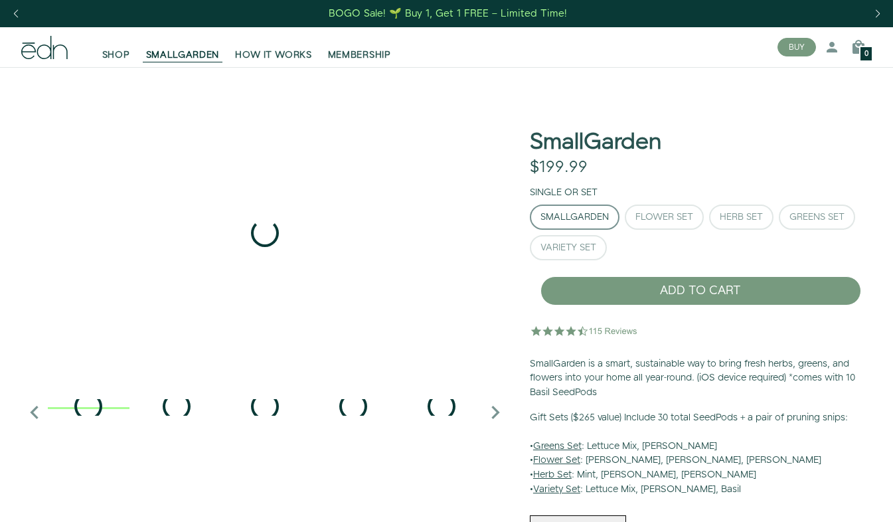 This screenshot has width=893, height=522. Describe the element at coordinates (273, 55) in the screenshot. I see `span: HOW IT WORKS` at that location.